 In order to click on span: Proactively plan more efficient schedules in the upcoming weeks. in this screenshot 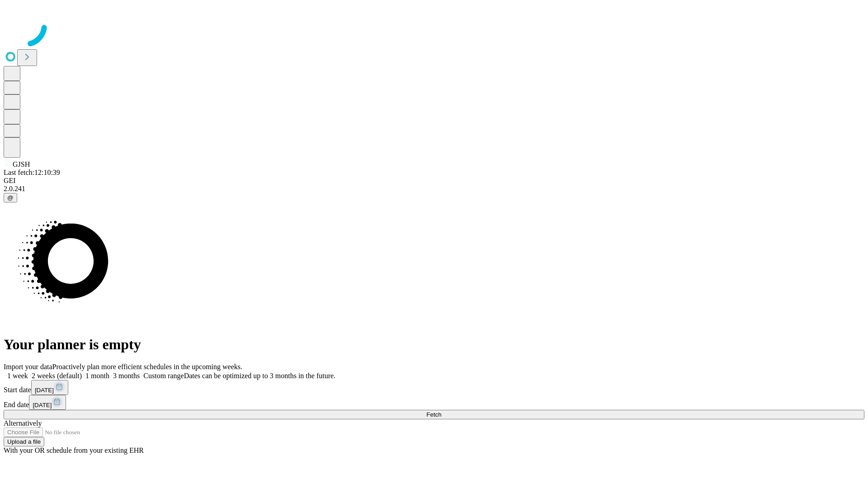, I will do `click(147, 367)`.